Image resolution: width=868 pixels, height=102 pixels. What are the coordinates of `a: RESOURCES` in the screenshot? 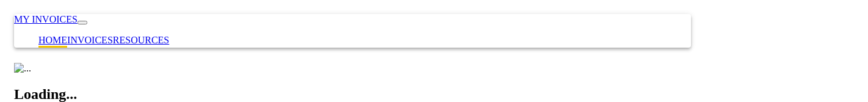 It's located at (141, 39).